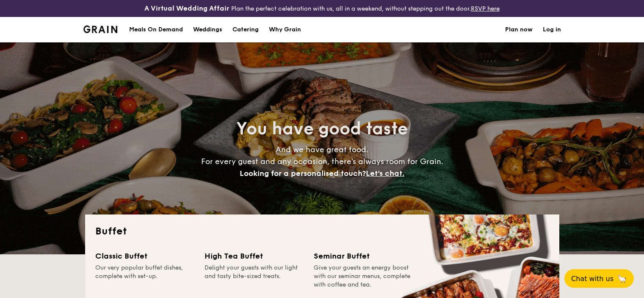 Image resolution: width=644 pixels, height=298 pixels. What do you see at coordinates (322, 161) in the screenshot?
I see `span: And we have great food. For every guest and any occasion, there’s always room for Grain.` at bounding box center [322, 161].